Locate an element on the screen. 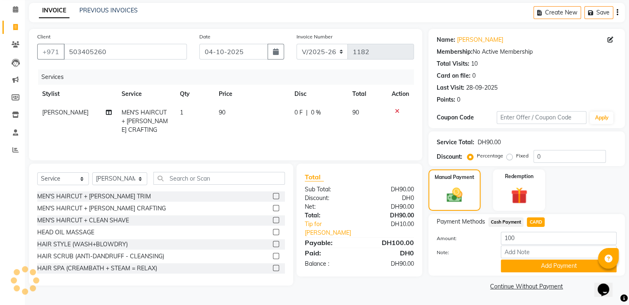  label: Note: is located at coordinates (462, 253).